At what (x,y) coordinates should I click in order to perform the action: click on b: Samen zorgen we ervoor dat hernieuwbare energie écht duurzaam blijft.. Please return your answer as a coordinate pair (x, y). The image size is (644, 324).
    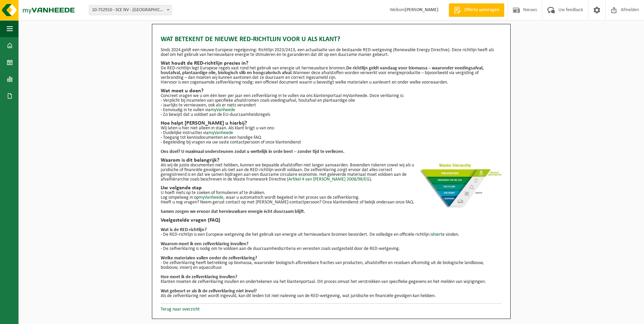
    Looking at the image, I should click on (233, 211).